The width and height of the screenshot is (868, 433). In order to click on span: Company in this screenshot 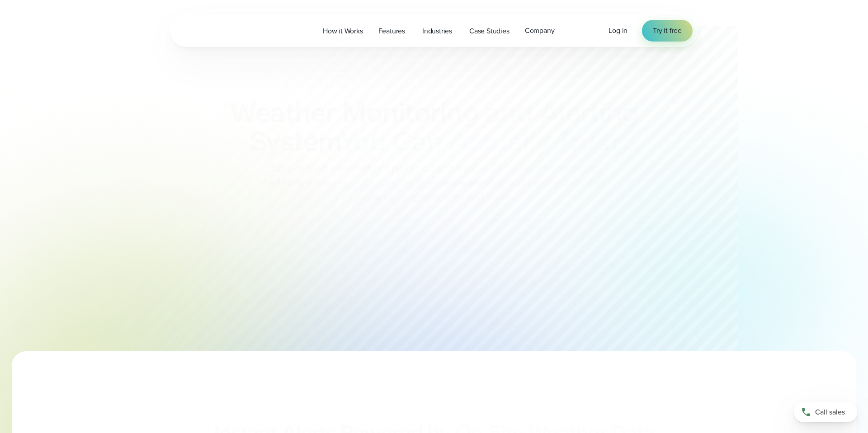, I will do `click(540, 31)`.